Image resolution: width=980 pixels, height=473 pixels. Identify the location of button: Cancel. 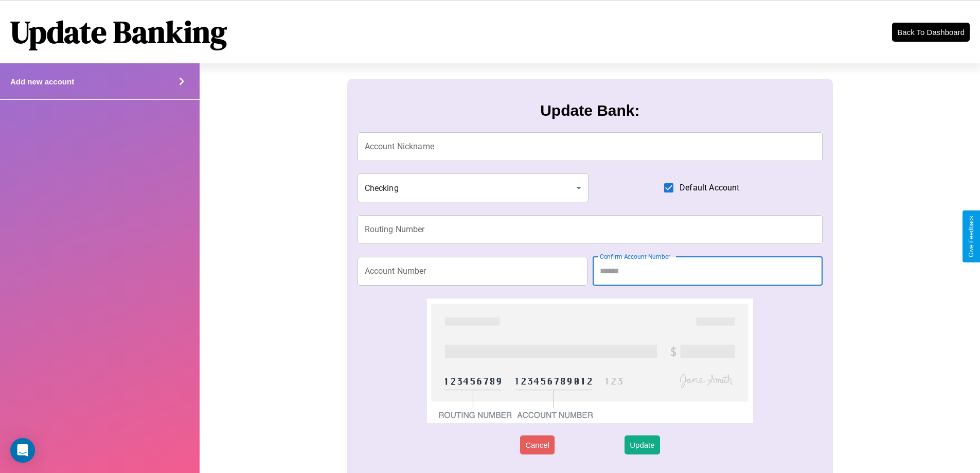
(537, 445).